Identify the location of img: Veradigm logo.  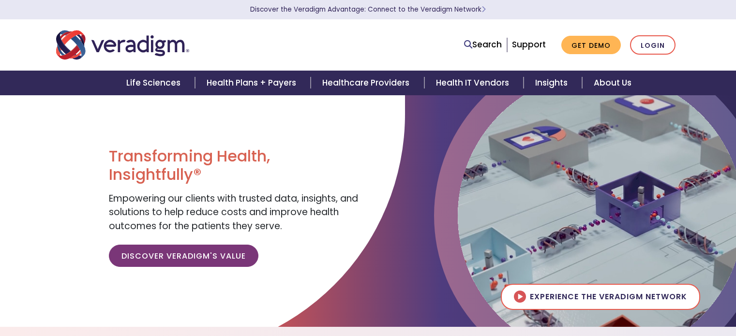
(122, 45).